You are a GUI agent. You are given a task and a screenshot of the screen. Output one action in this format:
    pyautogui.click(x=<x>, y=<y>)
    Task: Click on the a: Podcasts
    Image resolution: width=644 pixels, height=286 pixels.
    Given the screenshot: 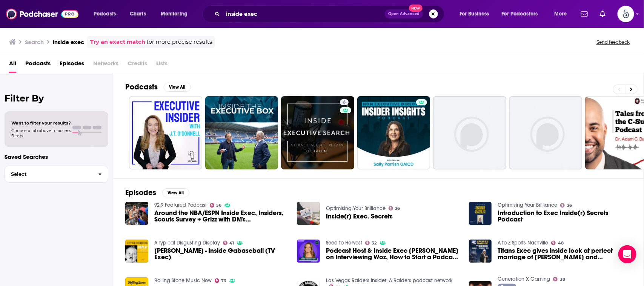 What is the action you would take?
    pyautogui.click(x=38, y=65)
    